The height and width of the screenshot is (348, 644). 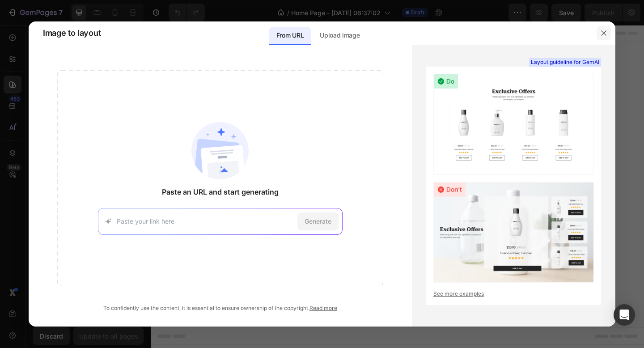 I want to click on p: From URL, so click(x=290, y=36).